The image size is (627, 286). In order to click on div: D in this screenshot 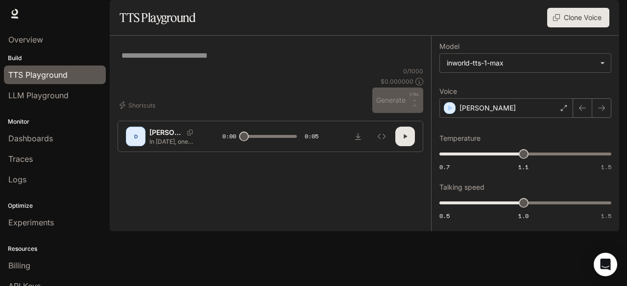, I will do `click(136, 137)`.